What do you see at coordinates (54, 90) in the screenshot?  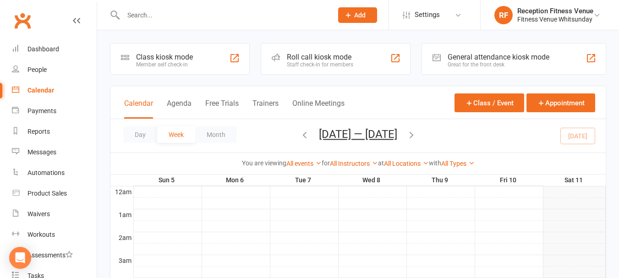 I see `a: Calendar` at bounding box center [54, 90].